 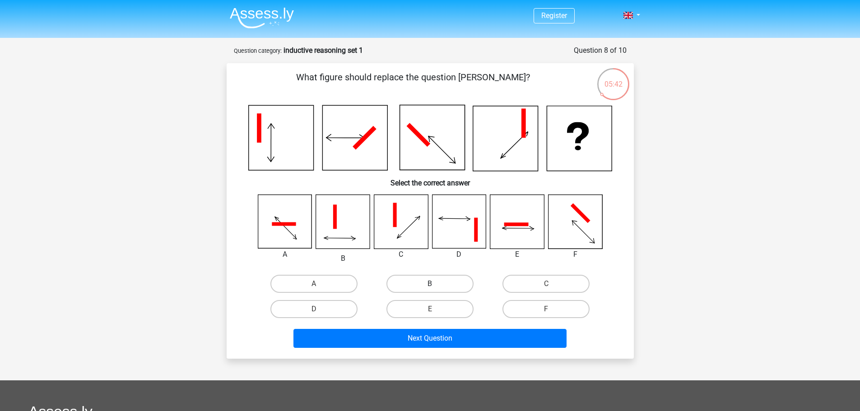 I want to click on div: F, so click(x=575, y=255).